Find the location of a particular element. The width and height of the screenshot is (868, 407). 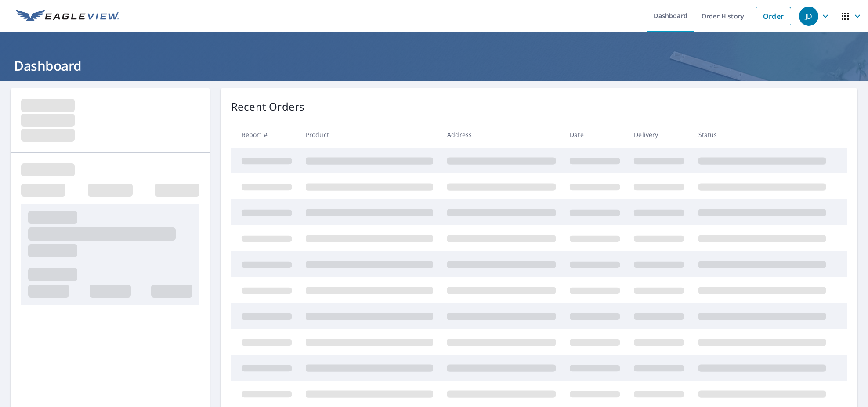

th: Date is located at coordinates (595, 134).